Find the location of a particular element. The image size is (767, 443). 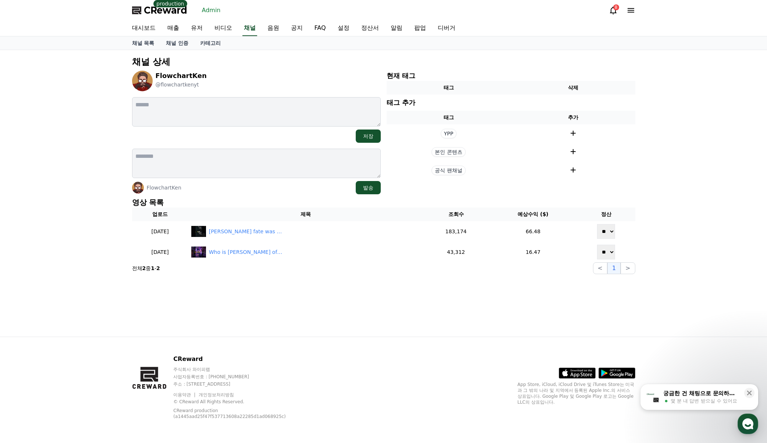

a: 팝업 is located at coordinates (420, 28).